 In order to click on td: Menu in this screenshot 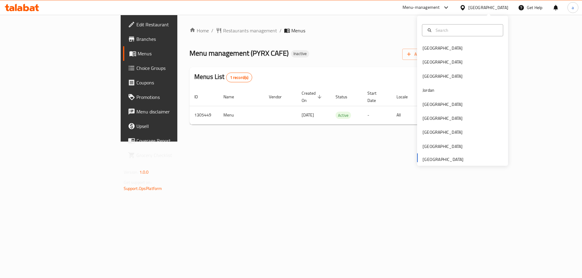, I will do `click(241, 115)`.